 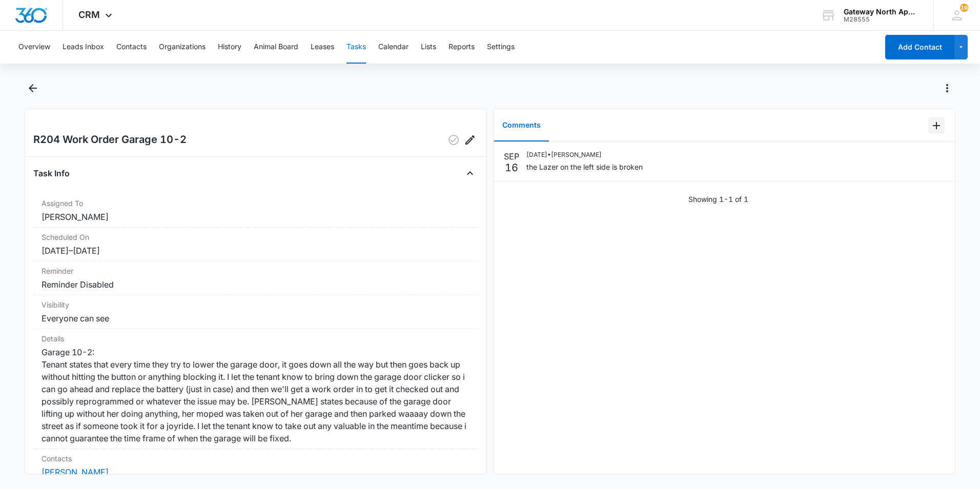 What do you see at coordinates (937, 126) in the screenshot?
I see `button: Add Comment` at bounding box center [937, 126].